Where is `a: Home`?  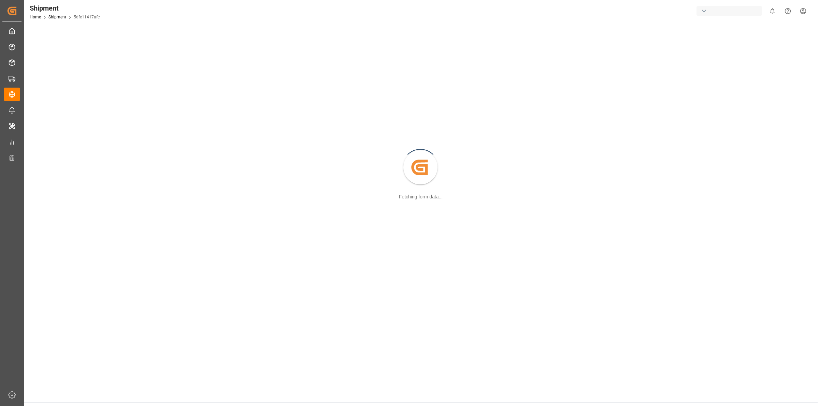 a: Home is located at coordinates (35, 17).